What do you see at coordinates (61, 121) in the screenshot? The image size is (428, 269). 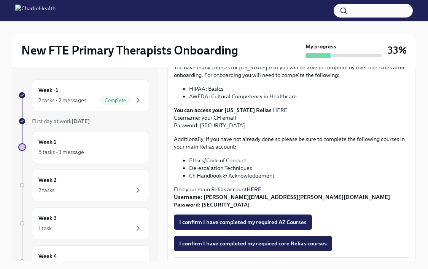 I see `span: First day at work` at bounding box center [61, 121].